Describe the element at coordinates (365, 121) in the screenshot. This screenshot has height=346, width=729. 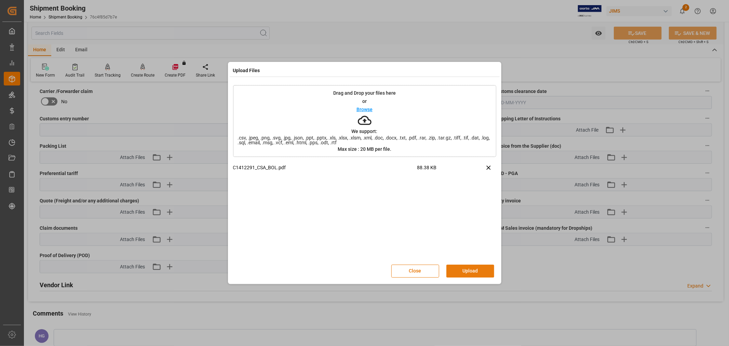
I see `div: Drag and Drop your files hereorBrowseWe support:.csv, .jpeg, .png, .svg, .jpg, .json, .ppt, .pptx...` at that location.